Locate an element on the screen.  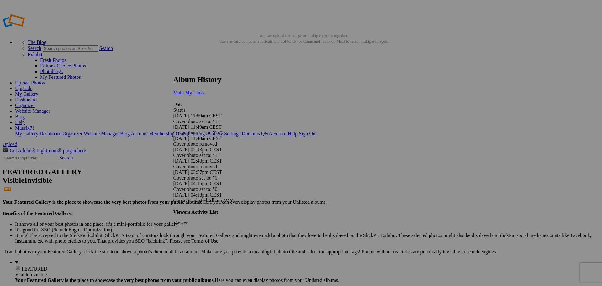
div: Cover photo set to: "13" is located at coordinates (299, 133).